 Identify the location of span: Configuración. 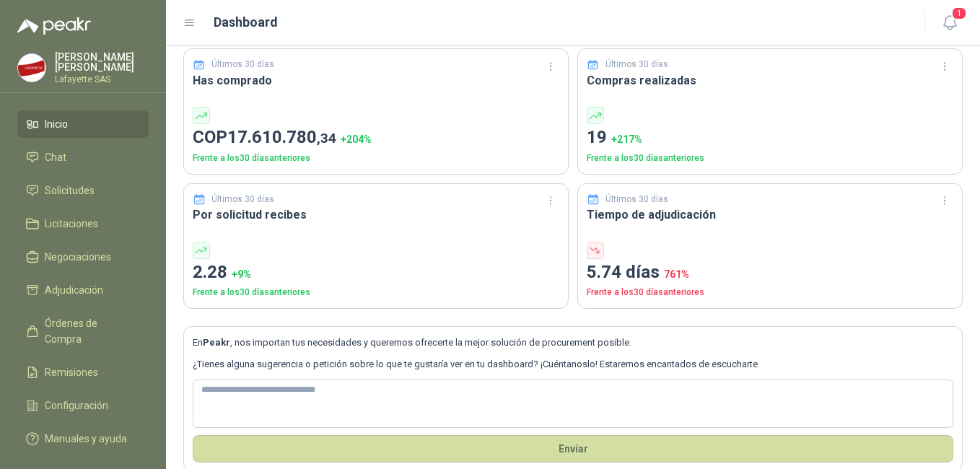
(77, 405).